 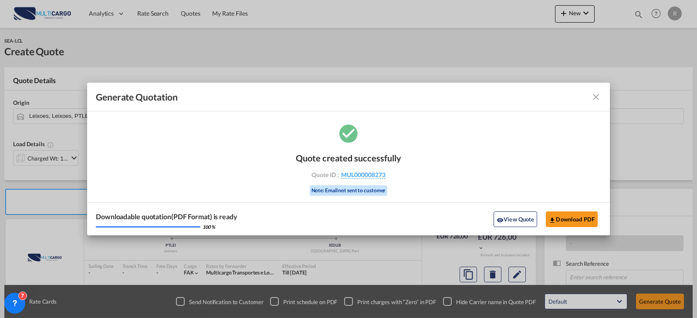 What do you see at coordinates (363, 175) in the screenshot?
I see `span: MUL000008273` at bounding box center [363, 175].